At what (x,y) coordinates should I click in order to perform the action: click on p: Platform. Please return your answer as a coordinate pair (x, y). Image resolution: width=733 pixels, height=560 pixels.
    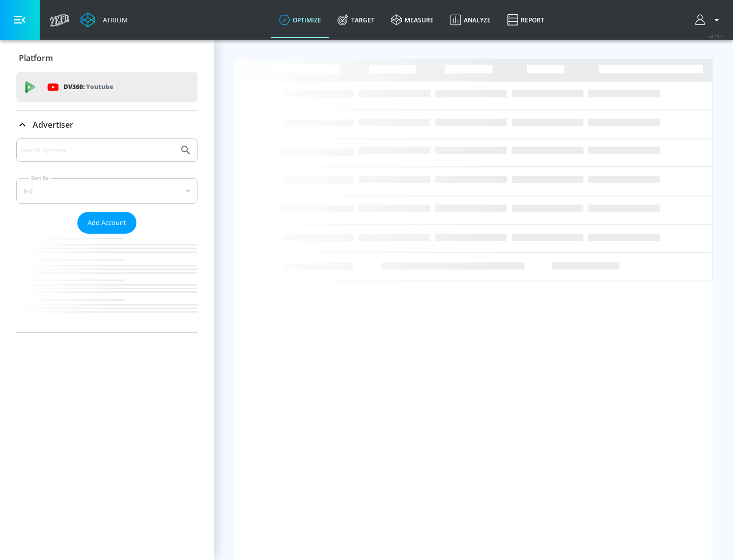
    Looking at the image, I should click on (36, 58).